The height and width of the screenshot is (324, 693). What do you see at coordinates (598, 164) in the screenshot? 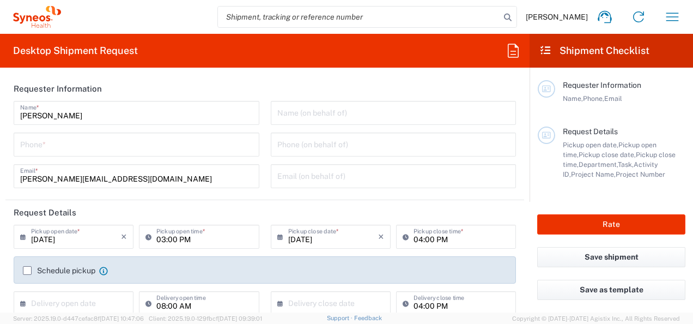
I see `span: Department,` at bounding box center [598, 164].